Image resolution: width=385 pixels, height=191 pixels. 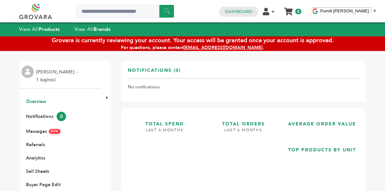 What do you see at coordinates (93, 29) in the screenshot?
I see `a: View AllBrands` at bounding box center [93, 29].